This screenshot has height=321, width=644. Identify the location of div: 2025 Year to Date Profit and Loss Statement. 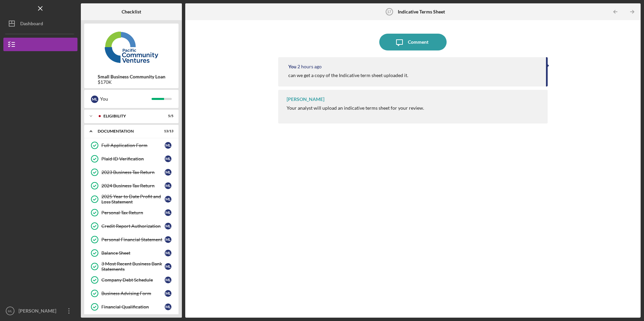
(133, 199).